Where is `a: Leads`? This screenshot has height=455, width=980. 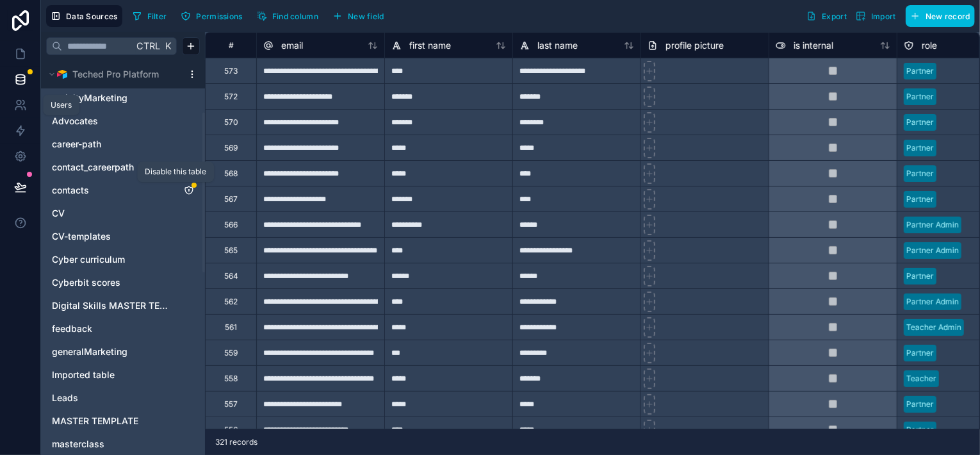 a: Leads is located at coordinates (111, 397).